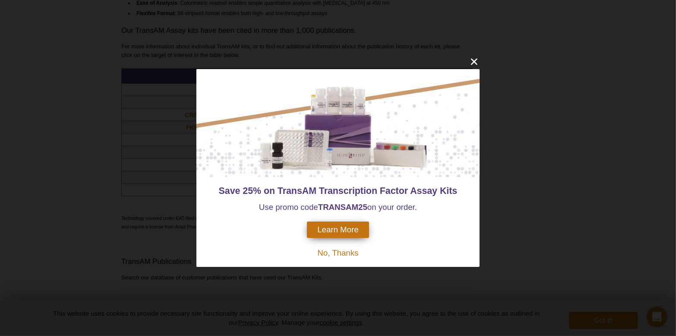  I want to click on span: Learn More, so click(337, 230).